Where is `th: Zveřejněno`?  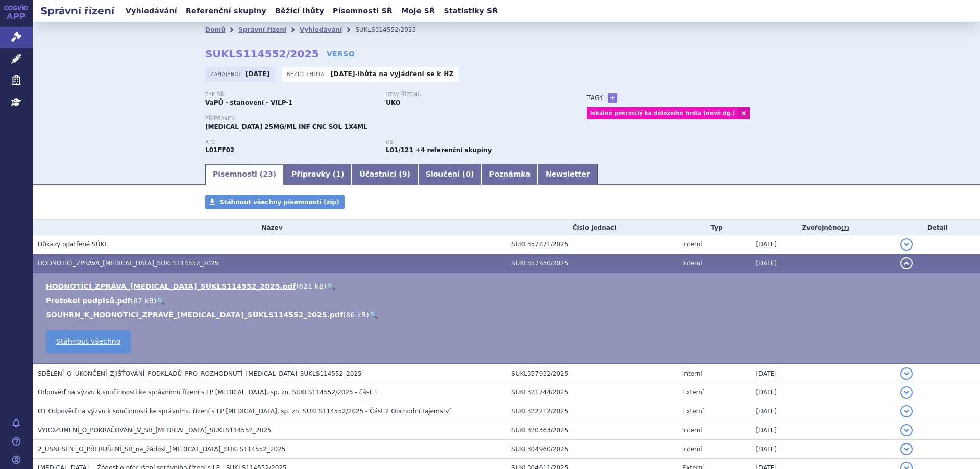
th: Zveřejněno is located at coordinates (823, 228).